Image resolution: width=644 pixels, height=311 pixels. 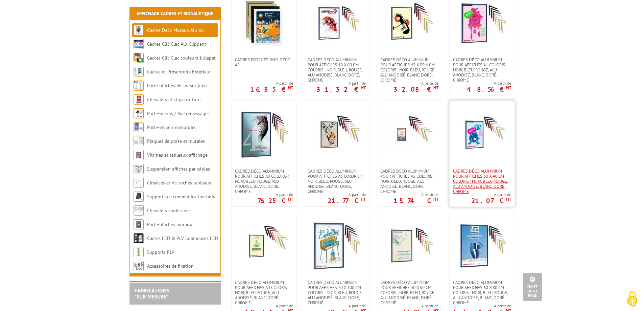 I want to click on img: Porte-visuels comptoirs, so click(x=139, y=127).